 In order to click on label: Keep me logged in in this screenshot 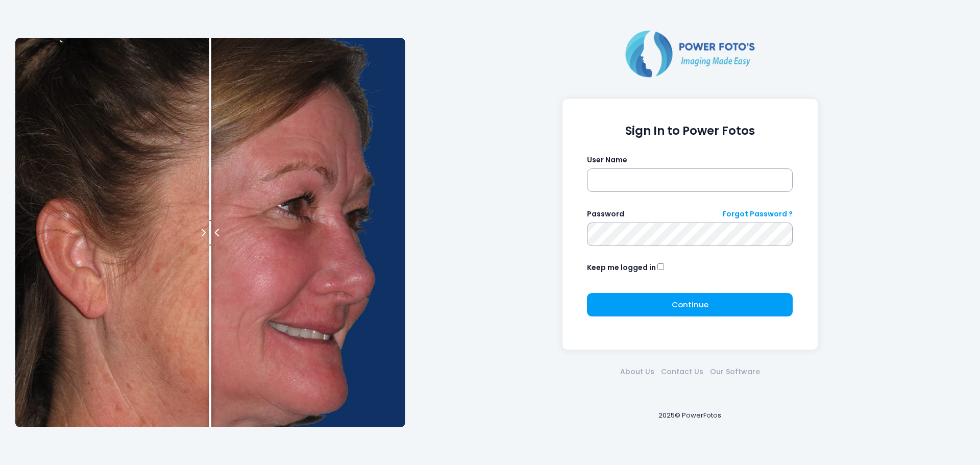, I will do `click(621, 268)`.